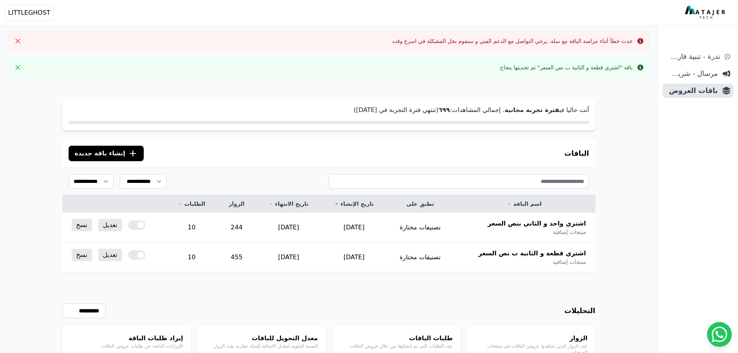  Describe the element at coordinates (691, 91) in the screenshot. I see `span: باقات العروض` at that location.